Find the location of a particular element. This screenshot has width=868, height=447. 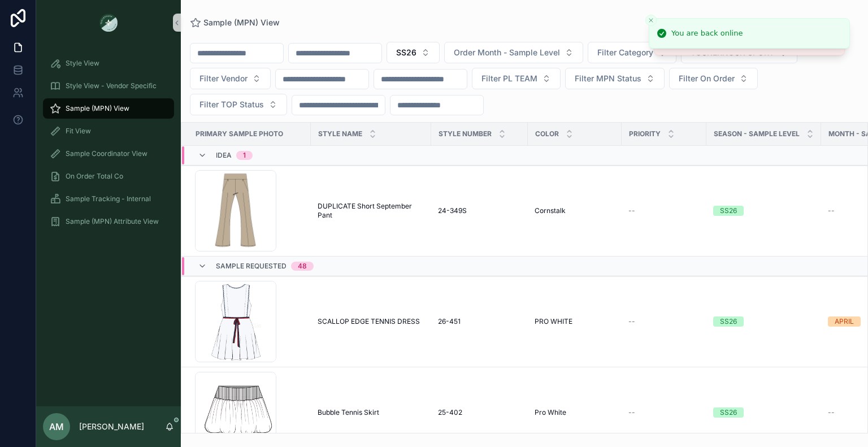

img: App logo is located at coordinates (109, 23).